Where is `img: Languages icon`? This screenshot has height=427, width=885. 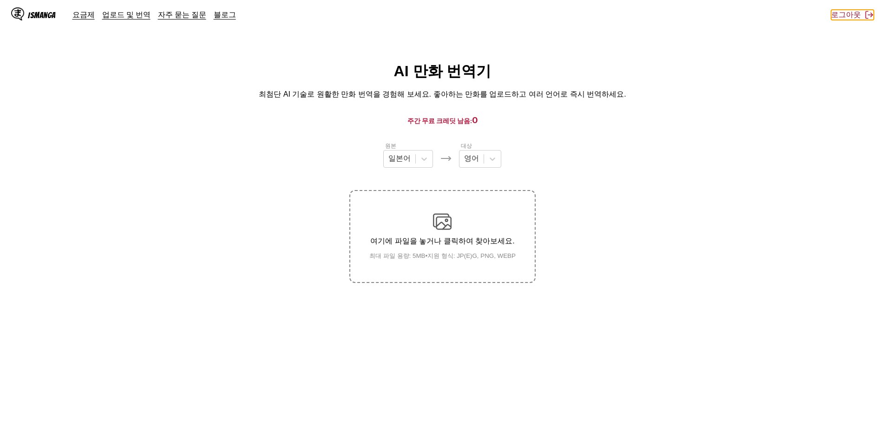 img: Languages icon is located at coordinates (446, 158).